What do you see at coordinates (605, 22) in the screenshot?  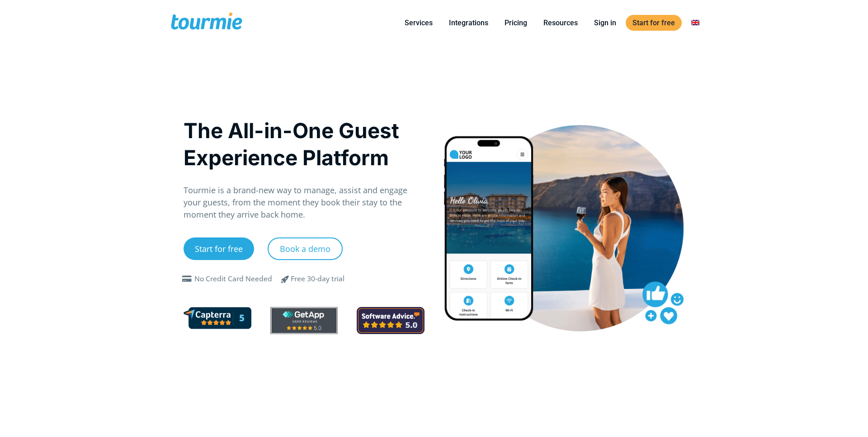 I see `a: Sign in` at bounding box center [605, 22].